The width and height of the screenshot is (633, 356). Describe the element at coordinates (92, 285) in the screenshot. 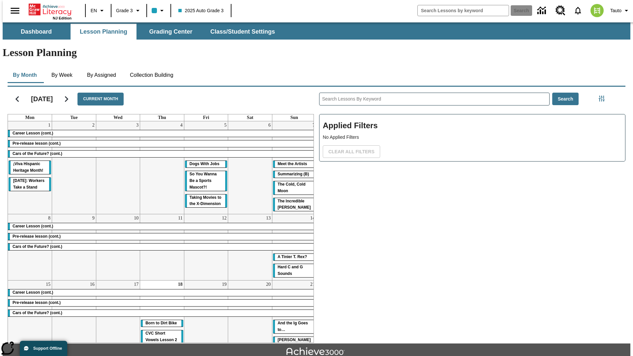

I see `a: September 16, 2025` at that location.